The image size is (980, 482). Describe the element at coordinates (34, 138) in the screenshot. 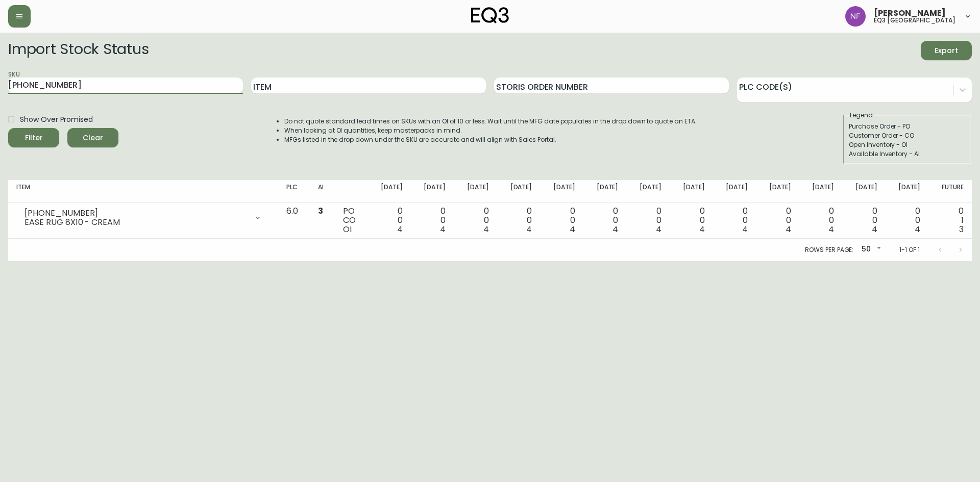

I see `button: Filter` at that location.